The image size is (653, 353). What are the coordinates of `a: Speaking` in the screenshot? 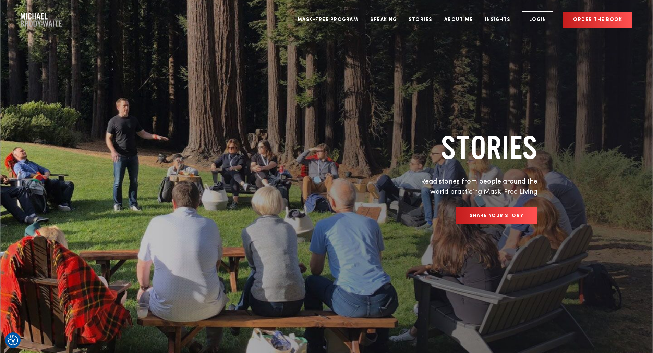 It's located at (383, 20).